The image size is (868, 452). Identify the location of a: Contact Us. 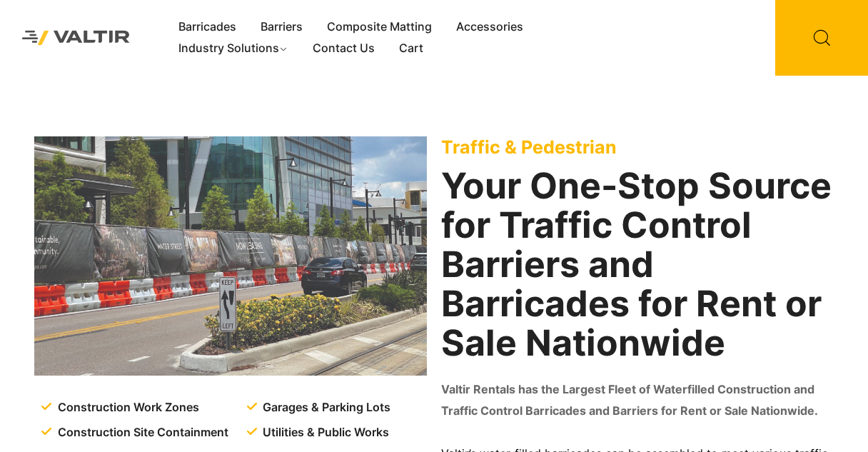
(343, 49).